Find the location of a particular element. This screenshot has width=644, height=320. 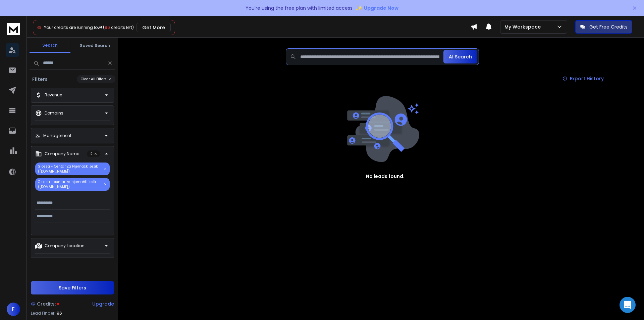

p: Revenue is located at coordinates (54, 95).